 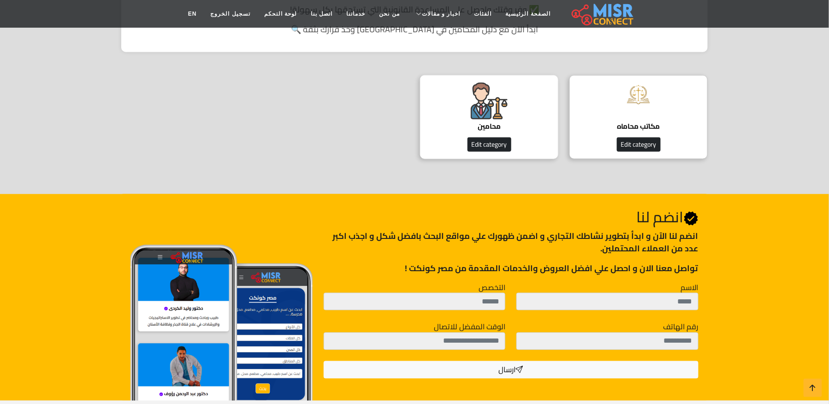 What do you see at coordinates (690, 287) in the screenshot?
I see `label: الاسم` at bounding box center [690, 287].